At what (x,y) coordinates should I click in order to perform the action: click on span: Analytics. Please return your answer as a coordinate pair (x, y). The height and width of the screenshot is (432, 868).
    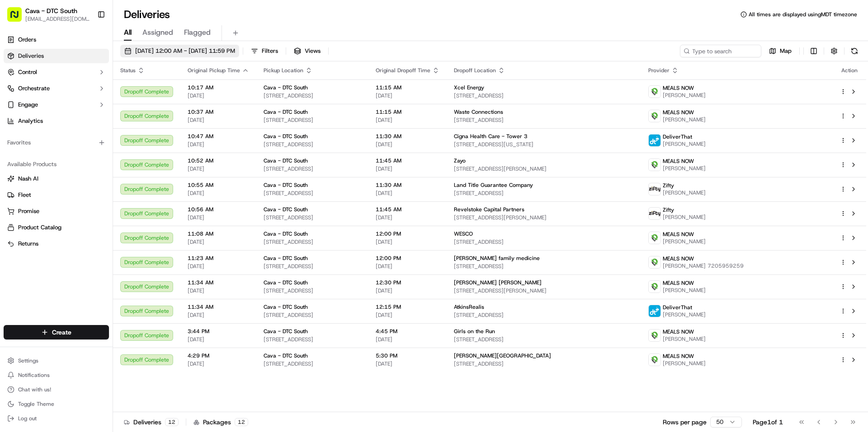
    Looking at the image, I should click on (31, 121).